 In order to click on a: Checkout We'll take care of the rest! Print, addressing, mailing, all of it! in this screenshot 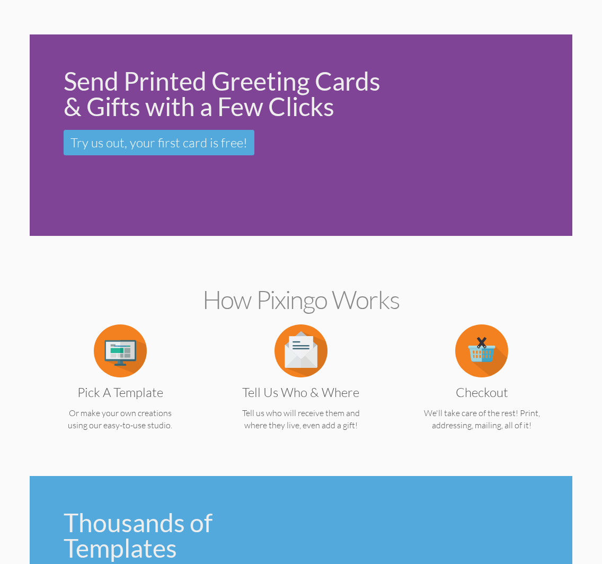, I will do `click(482, 388)`.